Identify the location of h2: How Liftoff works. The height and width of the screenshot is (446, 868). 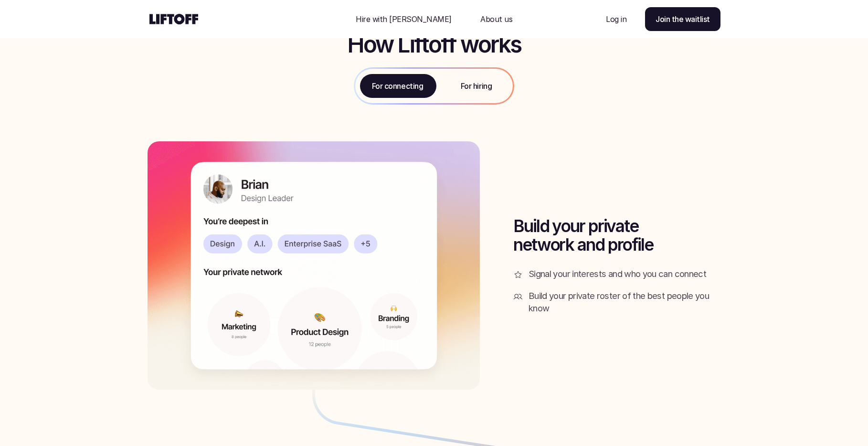
(434, 44).